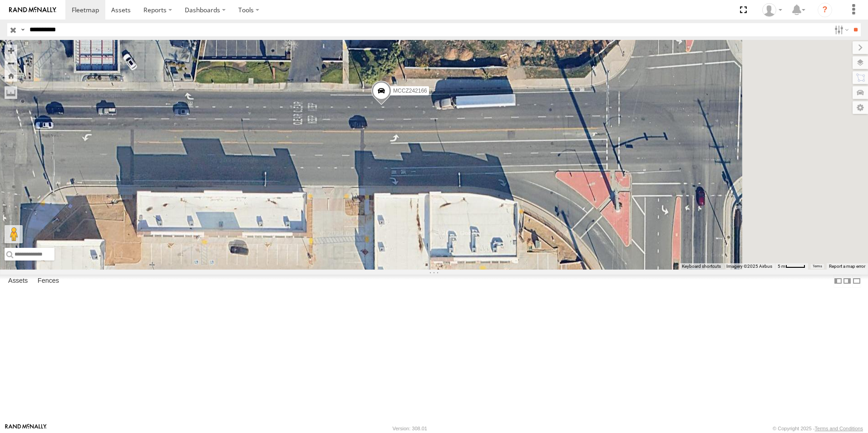  Describe the element at coordinates (857, 281) in the screenshot. I see `label: Hide Summary Table` at that location.